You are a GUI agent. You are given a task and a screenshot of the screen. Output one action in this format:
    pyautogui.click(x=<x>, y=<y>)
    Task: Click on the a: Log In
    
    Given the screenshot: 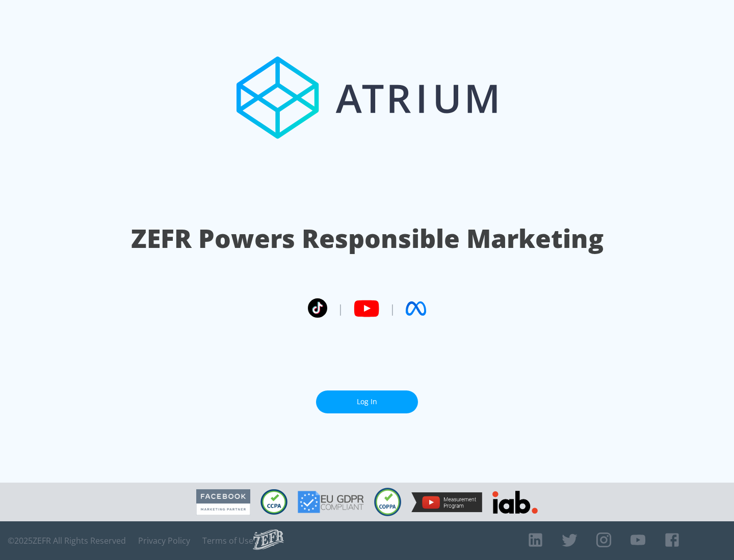 What is the action you would take?
    pyautogui.click(x=367, y=402)
    